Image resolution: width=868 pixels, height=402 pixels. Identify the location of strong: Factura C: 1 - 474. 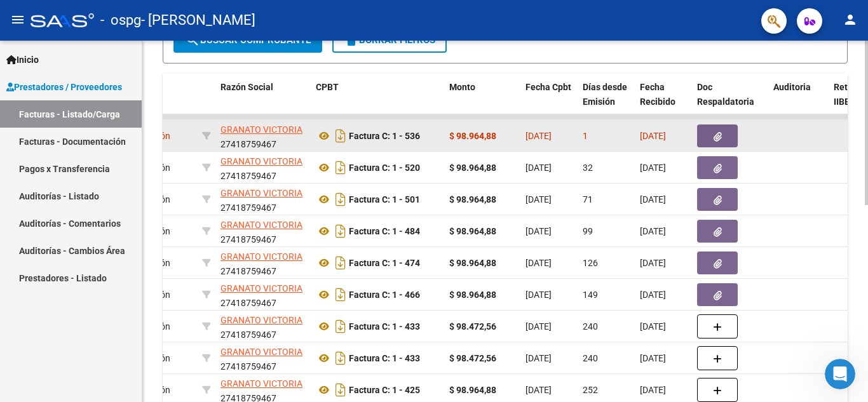
(385, 263).